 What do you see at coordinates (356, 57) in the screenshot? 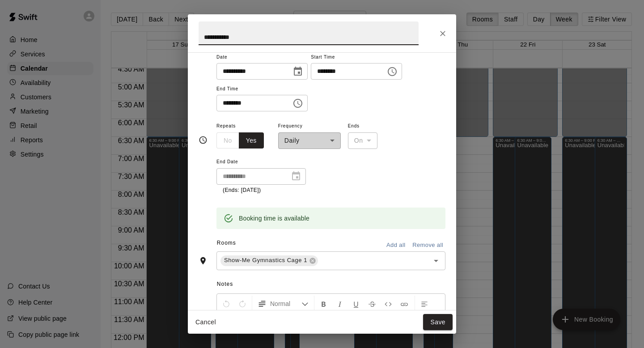
I see `span: Start Time` at bounding box center [356, 57].